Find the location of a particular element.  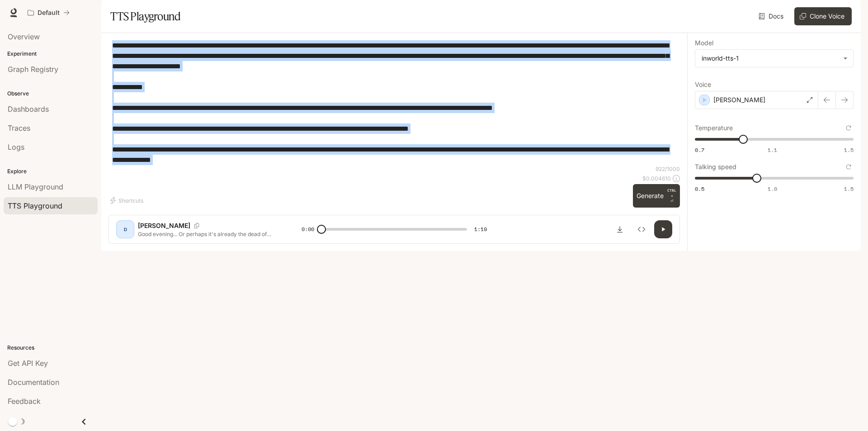

button: GenerateCTRL +⏎ is located at coordinates (657, 196).